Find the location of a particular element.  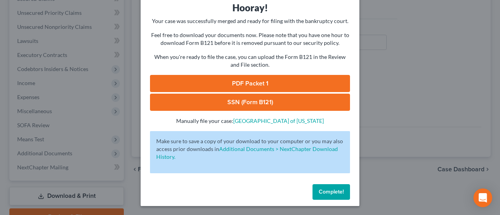

p: Your case was successfully merged and ready for filing with the bankruptcy court. is located at coordinates (250, 21).